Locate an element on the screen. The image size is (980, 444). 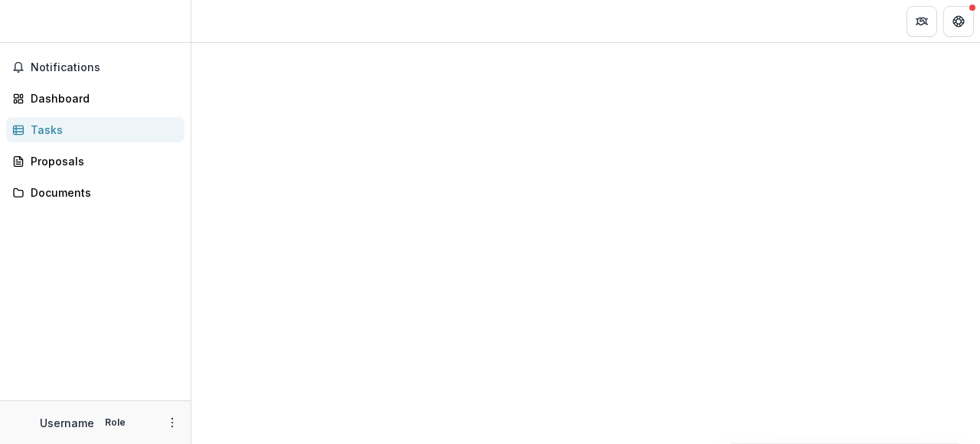
p: Role is located at coordinates (114, 423).